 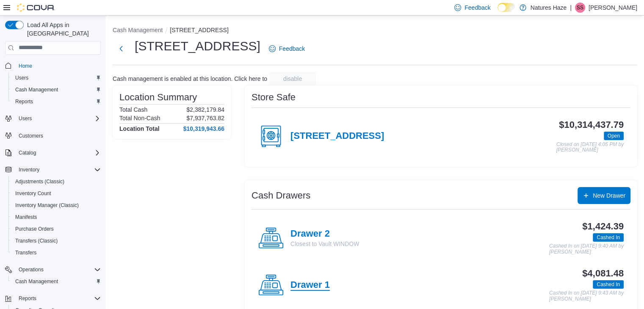 I want to click on span: Dark Mode, so click(x=497, y=12).